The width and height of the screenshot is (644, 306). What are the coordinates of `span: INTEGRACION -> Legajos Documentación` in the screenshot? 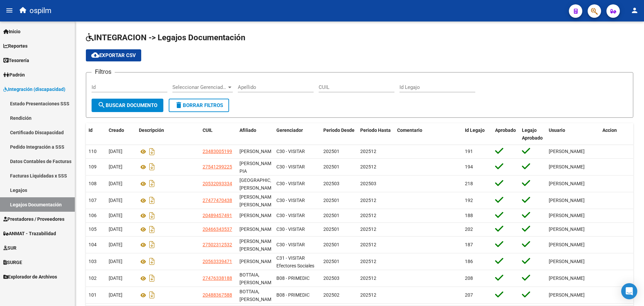 It's located at (165, 38).